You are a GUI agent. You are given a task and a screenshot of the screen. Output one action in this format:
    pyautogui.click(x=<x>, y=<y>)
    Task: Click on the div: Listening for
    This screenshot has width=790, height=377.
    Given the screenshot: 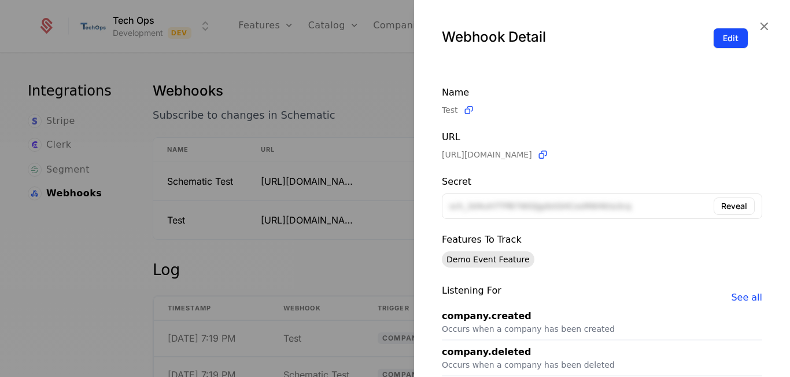 What is the action you would take?
    pyautogui.click(x=471, y=290)
    